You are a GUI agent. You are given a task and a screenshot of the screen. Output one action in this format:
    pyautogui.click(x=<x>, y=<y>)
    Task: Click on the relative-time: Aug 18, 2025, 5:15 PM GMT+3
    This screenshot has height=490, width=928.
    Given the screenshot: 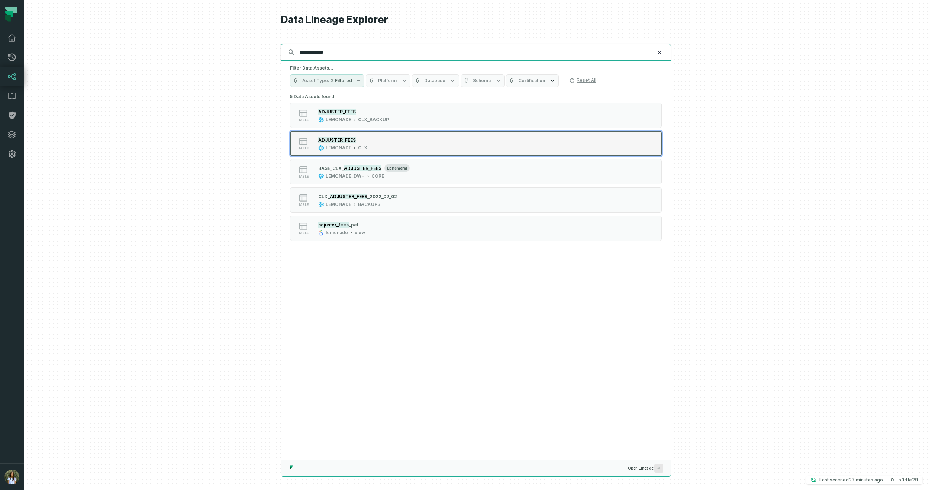 What is the action you would take?
    pyautogui.click(x=866, y=480)
    